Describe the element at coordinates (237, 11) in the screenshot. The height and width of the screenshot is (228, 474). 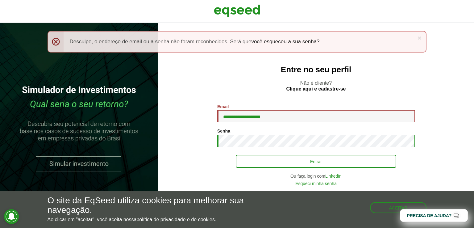
I see `img: EqSeed Logo` at that location.